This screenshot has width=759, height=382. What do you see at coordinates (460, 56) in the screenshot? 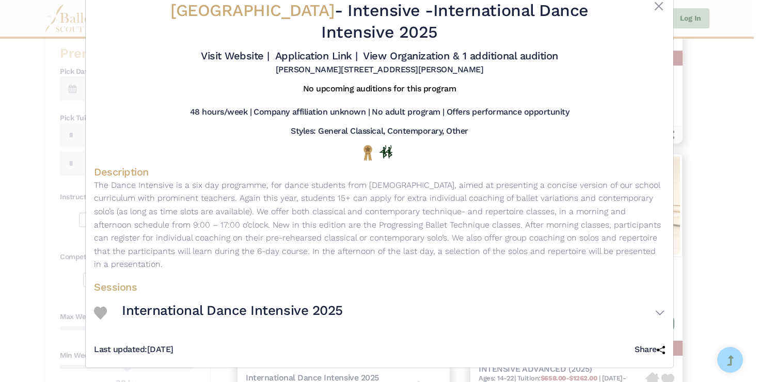
I see `a: View Organization & 1 additional audition` at bounding box center [460, 56].